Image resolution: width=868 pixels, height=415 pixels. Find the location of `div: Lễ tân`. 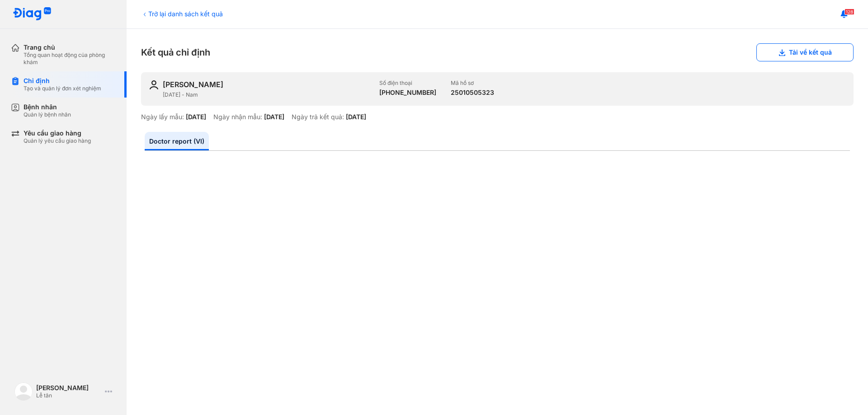

div: Lễ tân is located at coordinates (69, 396).